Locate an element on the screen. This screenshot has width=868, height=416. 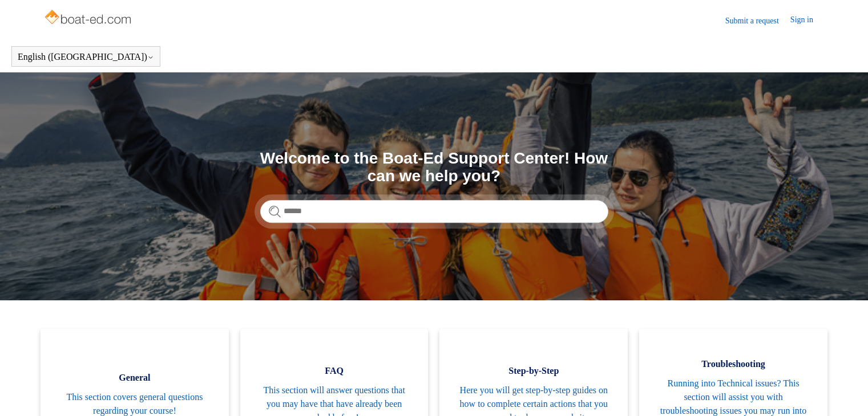
span: General is located at coordinates (135, 378).